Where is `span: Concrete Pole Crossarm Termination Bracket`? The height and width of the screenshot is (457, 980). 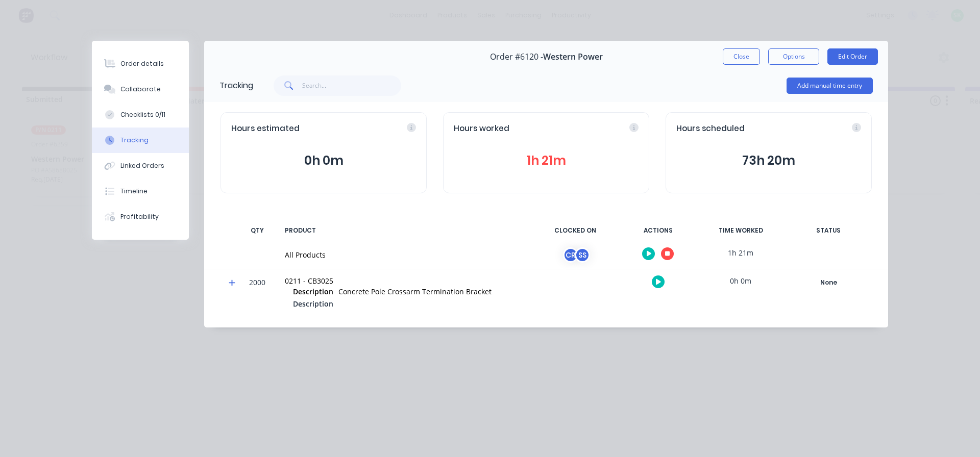 span: Concrete Pole Crossarm Termination Bracket is located at coordinates (415, 291).